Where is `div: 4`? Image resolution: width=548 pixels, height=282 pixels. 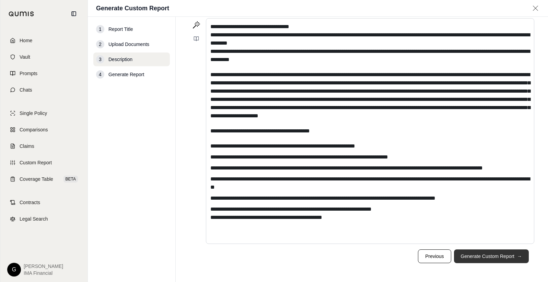 div: 4 is located at coordinates (100, 74).